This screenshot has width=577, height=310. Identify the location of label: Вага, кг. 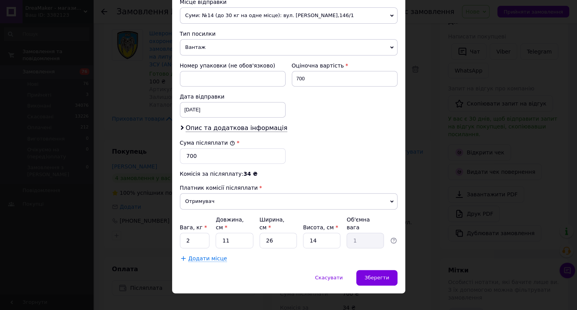
(193, 228).